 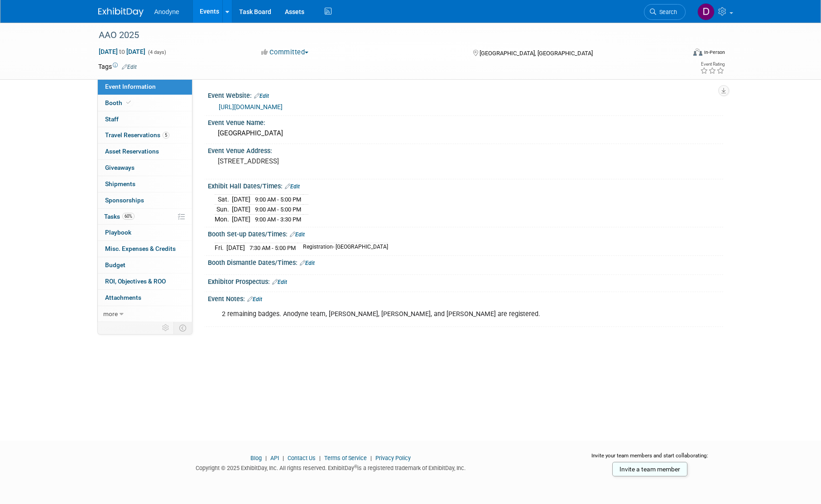 I want to click on a: Terms of Service, so click(x=345, y=458).